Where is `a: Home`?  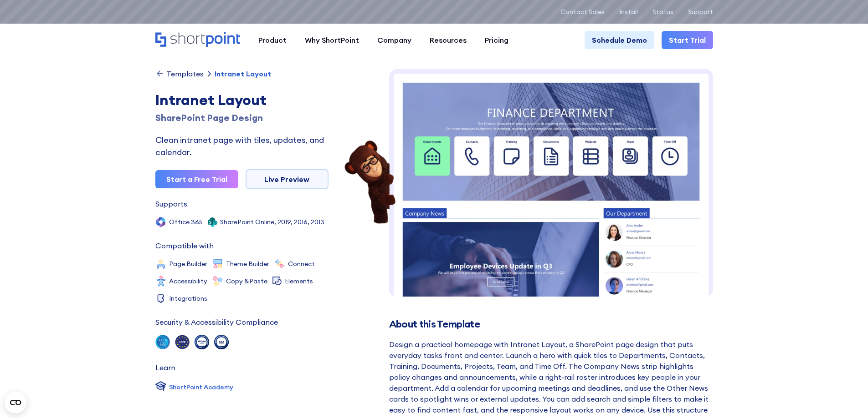 a: Home is located at coordinates (198, 40).